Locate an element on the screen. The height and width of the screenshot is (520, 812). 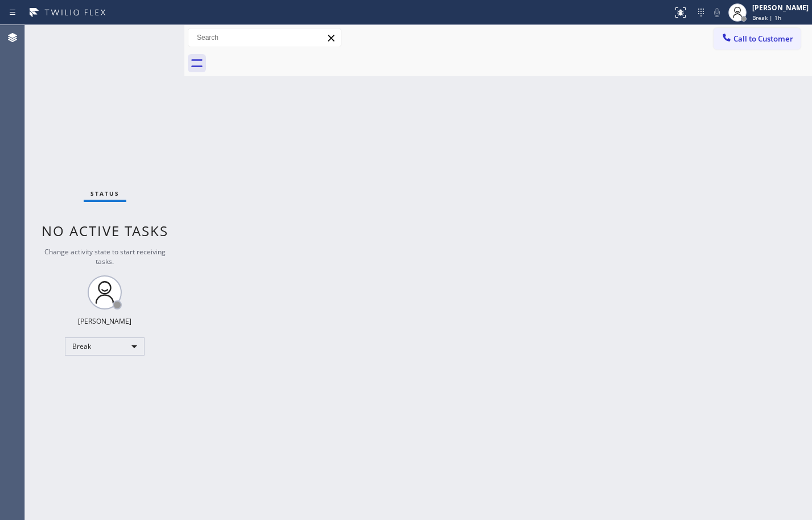
button: Call to Customer is located at coordinates (757, 38).